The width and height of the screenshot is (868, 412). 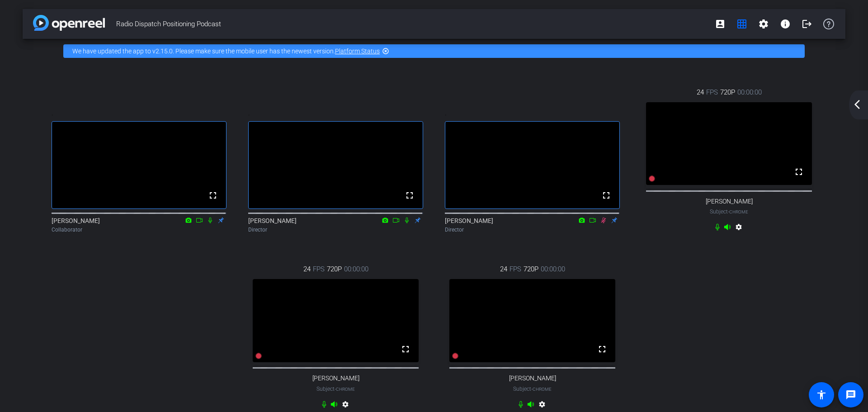 I want to click on mat-icon: logout, so click(x=807, y=24).